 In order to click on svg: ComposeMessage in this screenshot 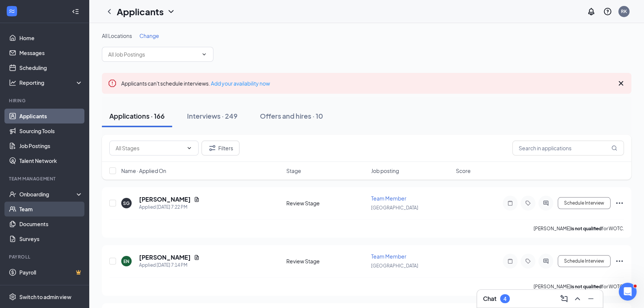, I will do `click(564, 298)`.